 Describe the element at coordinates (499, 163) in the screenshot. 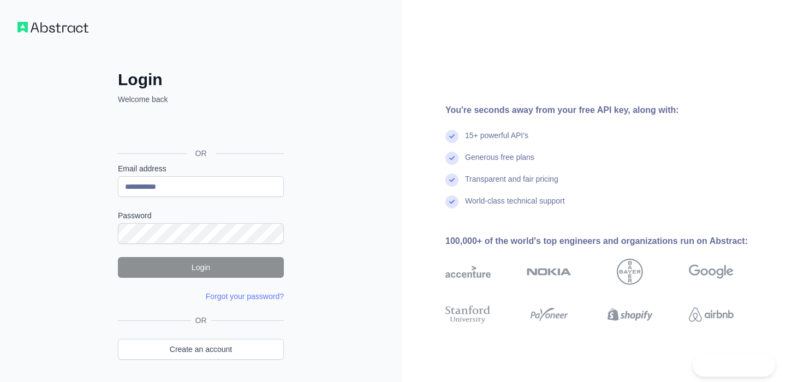

I see `div: Generous free plans` at that location.